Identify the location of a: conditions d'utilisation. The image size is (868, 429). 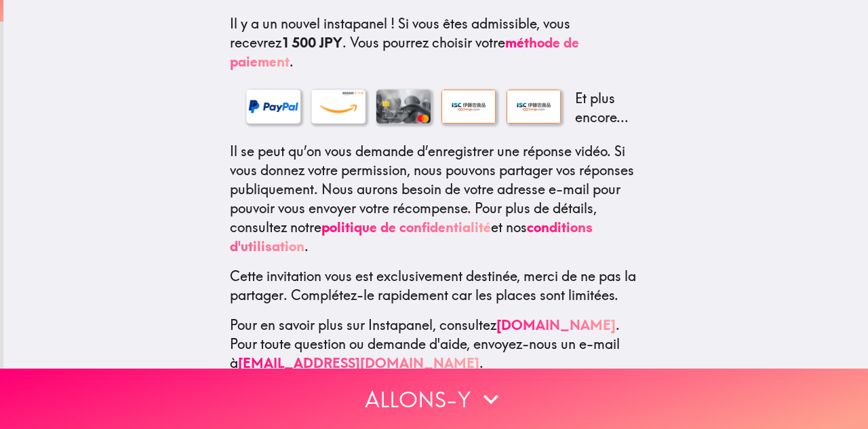
(411, 236).